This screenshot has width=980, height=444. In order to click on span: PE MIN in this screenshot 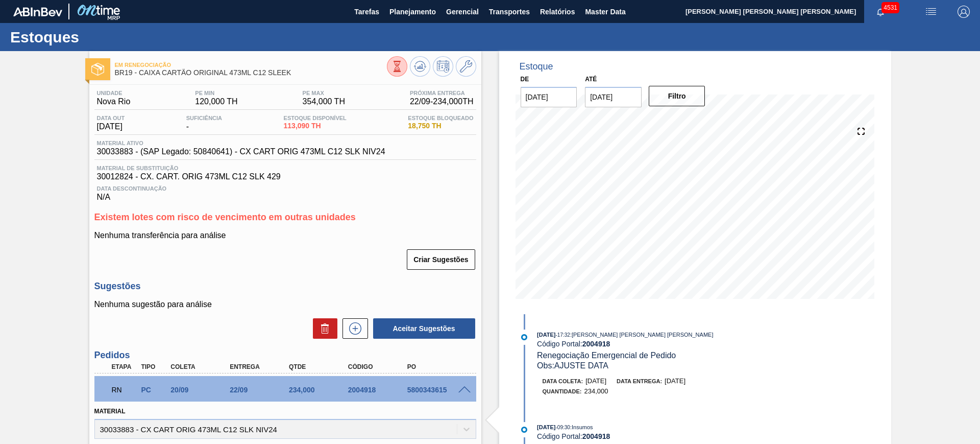, I will do `click(216, 93)`.